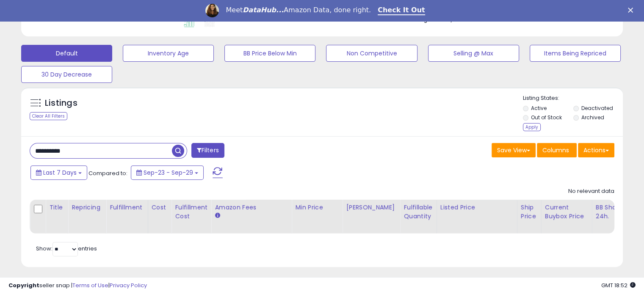 The width and height of the screenshot is (644, 294). Describe the element at coordinates (412, 19) in the screenshot. I see `b: Short Term Storage Fees:` at that location.